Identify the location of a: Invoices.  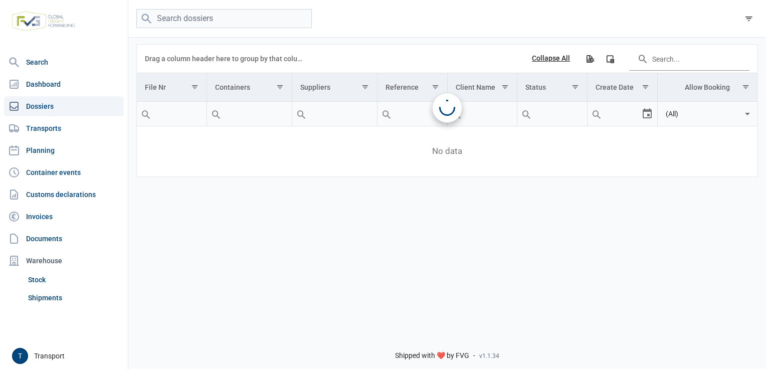
(64, 217).